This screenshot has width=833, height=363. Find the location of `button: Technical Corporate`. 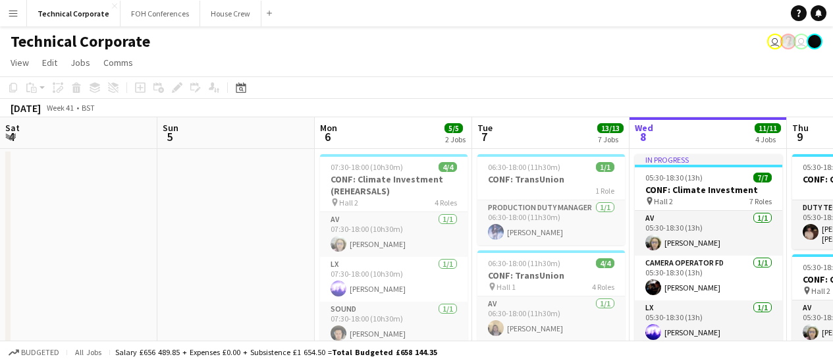

button: Technical Corporate is located at coordinates (74, 13).